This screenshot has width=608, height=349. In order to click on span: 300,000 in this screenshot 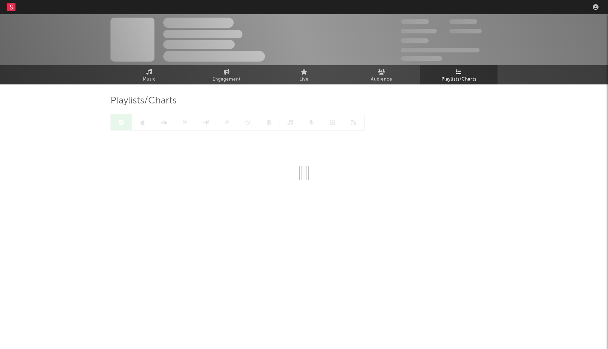, I will do `click(415, 21)`.